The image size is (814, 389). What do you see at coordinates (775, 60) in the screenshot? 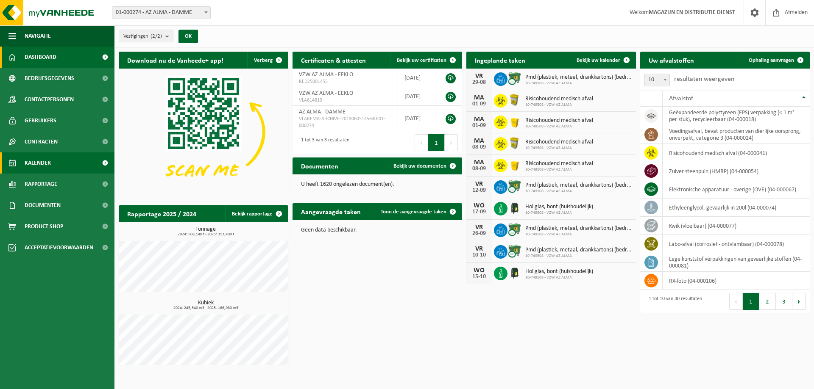
I see `a: Ophaling aanvragen` at bounding box center [775, 60].